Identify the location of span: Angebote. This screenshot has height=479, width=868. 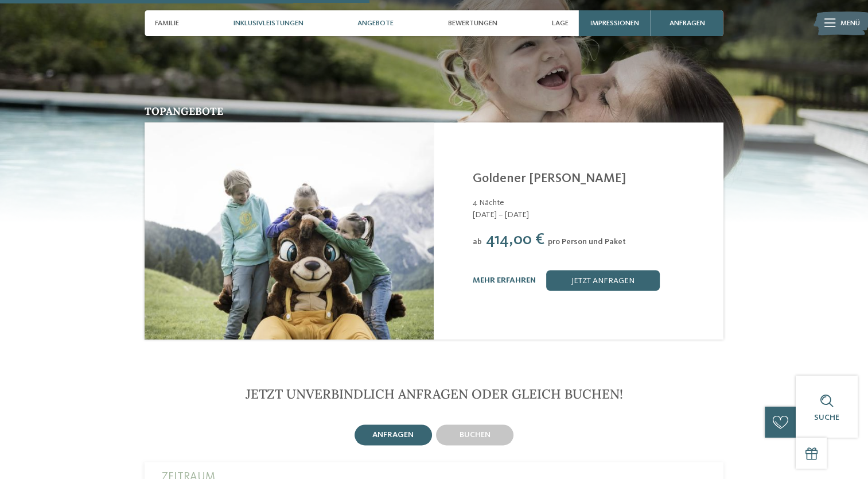
(375, 23).